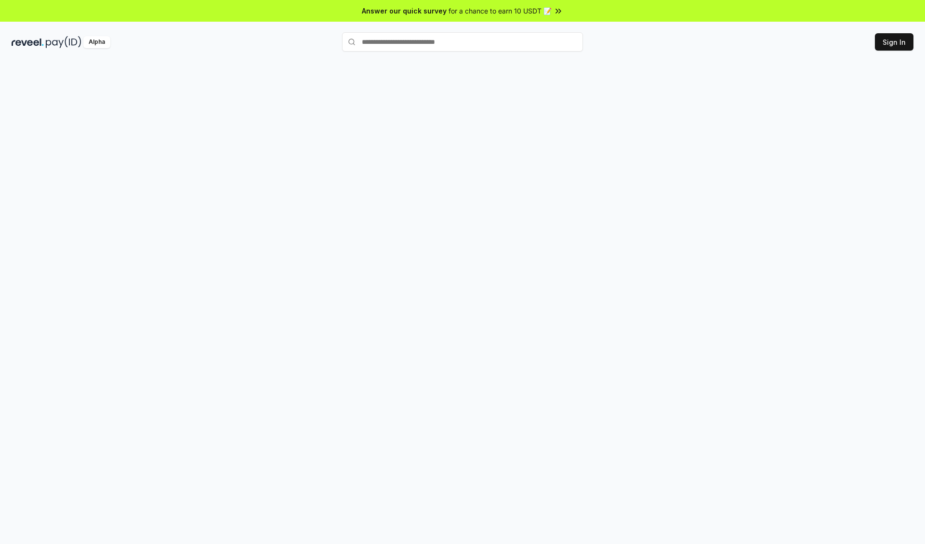  What do you see at coordinates (404, 11) in the screenshot?
I see `span: Answer our quick survey` at bounding box center [404, 11].